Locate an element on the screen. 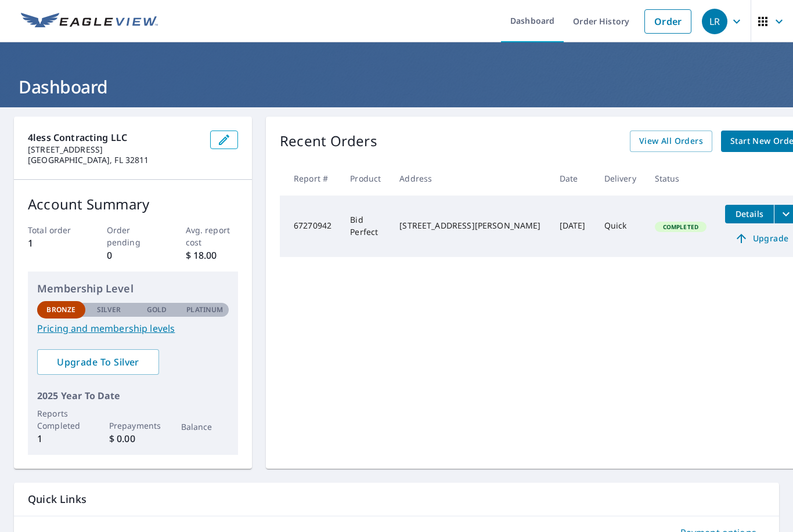 This screenshot has height=532, width=793. th: Report # is located at coordinates (310, 178).